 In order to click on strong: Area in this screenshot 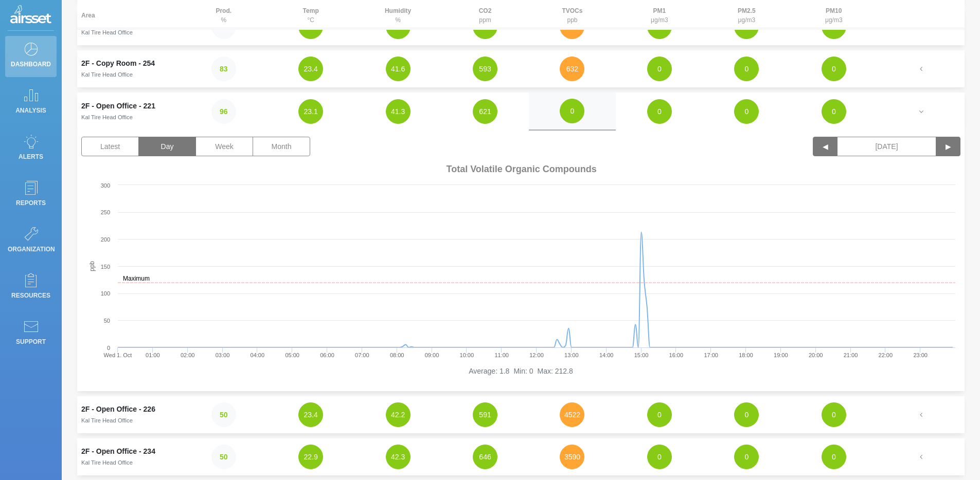, I will do `click(88, 15)`.